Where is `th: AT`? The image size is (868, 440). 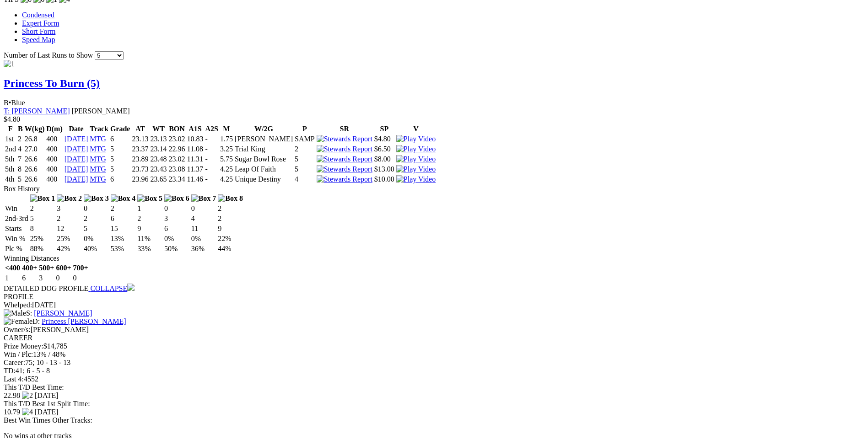 th: AT is located at coordinates (140, 129).